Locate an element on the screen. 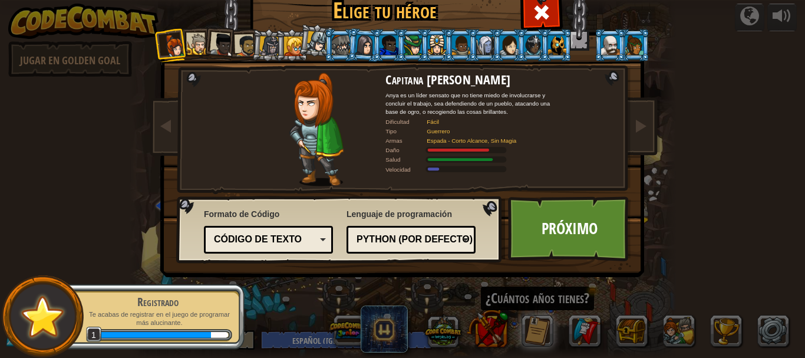 This screenshot has width=805, height=358. font: Te acabas de registrar en el juego de programar más alucinante. is located at coordinates (159, 318).